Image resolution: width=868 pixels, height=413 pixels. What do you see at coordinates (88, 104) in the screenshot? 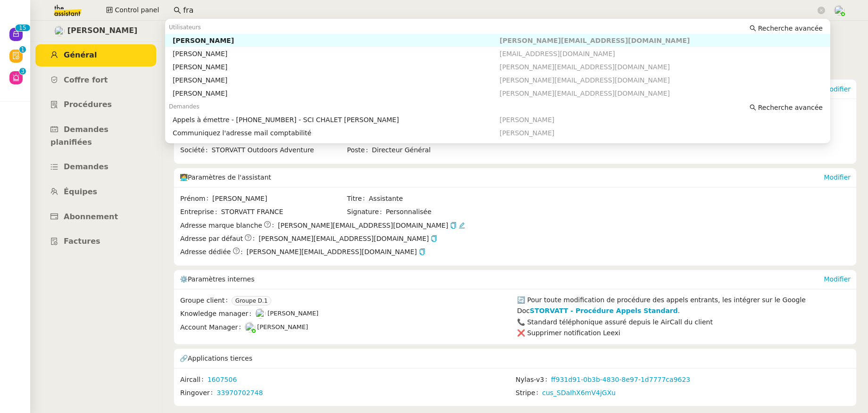
I see `span: Procédures` at bounding box center [88, 104].